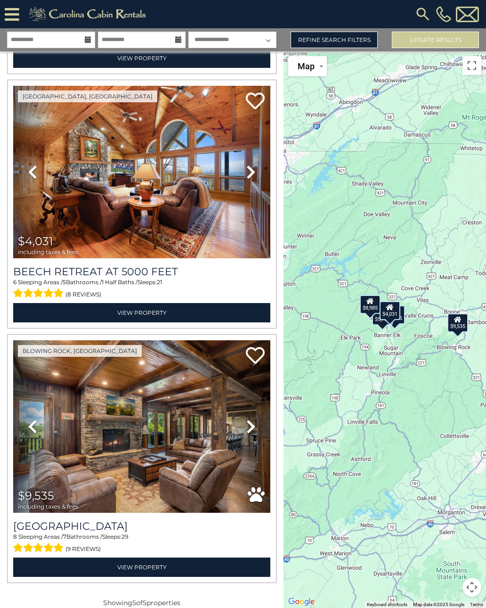 The height and width of the screenshot is (608, 486). I want to click on div: $8,985, so click(370, 304).